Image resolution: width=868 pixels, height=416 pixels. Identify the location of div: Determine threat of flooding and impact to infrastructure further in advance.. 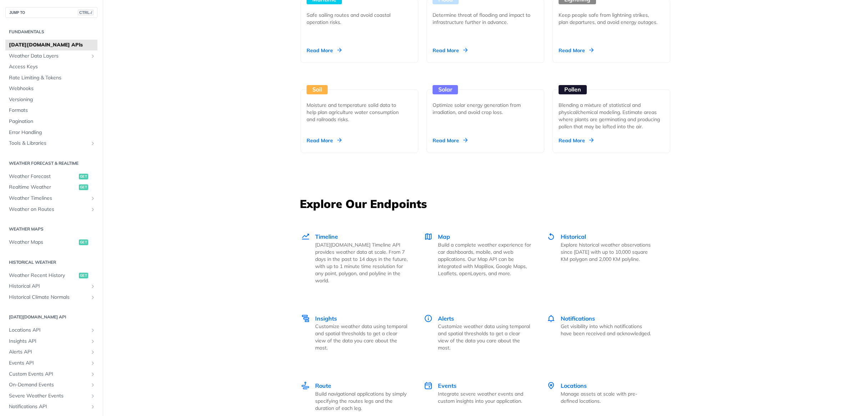
(483, 19).